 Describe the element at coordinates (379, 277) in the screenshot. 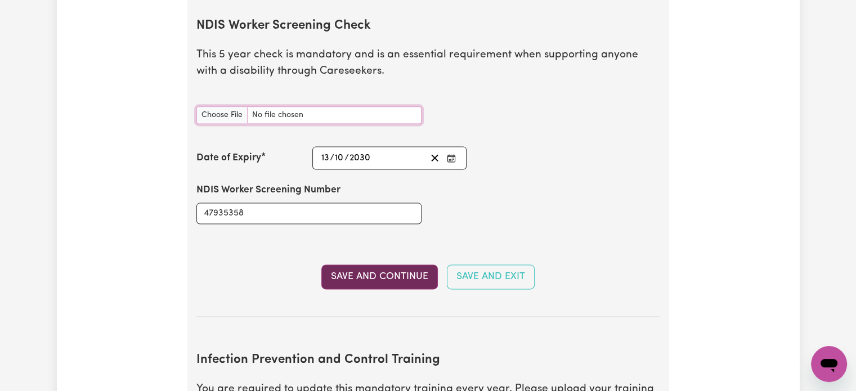

I see `button: Save and Continue` at that location.